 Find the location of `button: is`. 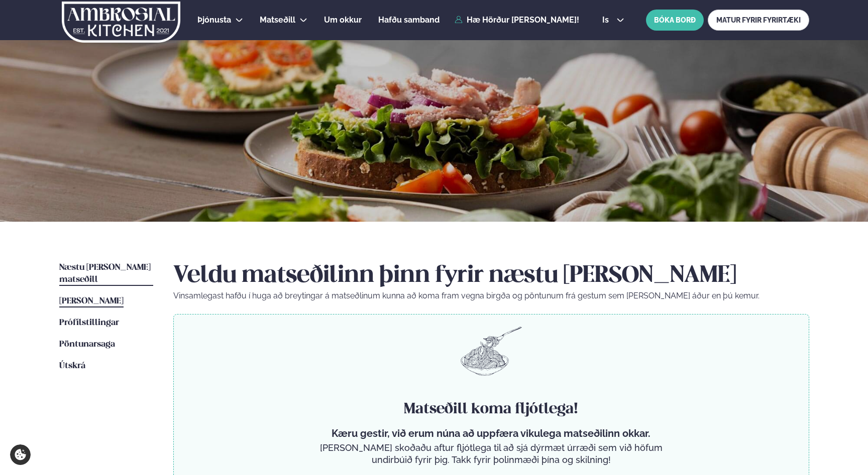

button: is is located at coordinates (613, 20).